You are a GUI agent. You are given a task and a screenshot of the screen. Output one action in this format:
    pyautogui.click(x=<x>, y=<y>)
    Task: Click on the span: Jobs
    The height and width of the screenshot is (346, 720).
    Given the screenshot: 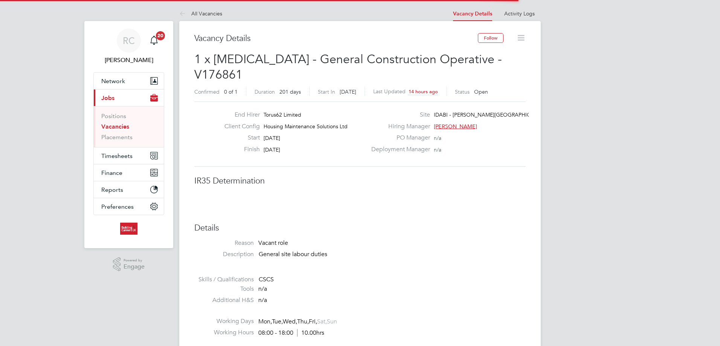 What is the action you would take?
    pyautogui.click(x=108, y=98)
    